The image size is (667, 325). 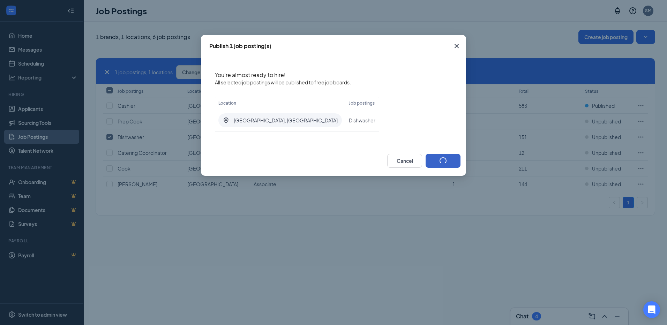 I want to click on div: Publish 1 job posting(s), so click(x=240, y=46).